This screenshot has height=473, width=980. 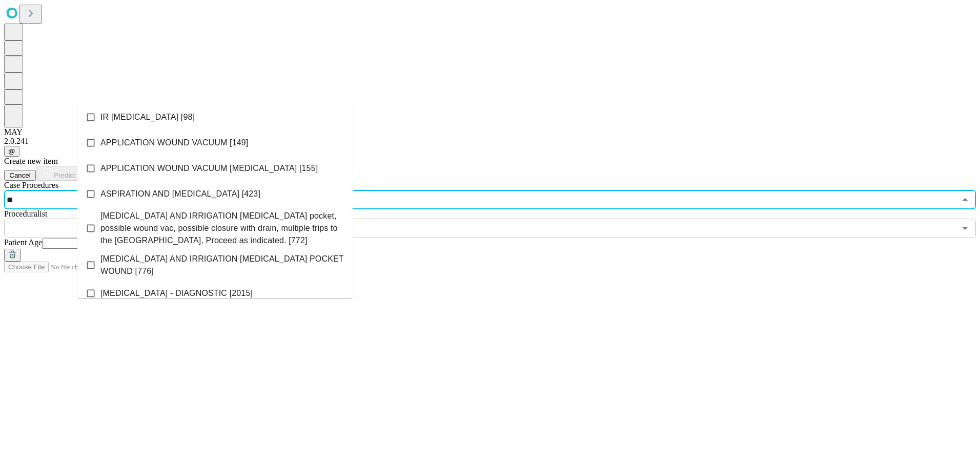 What do you see at coordinates (31, 185) in the screenshot?
I see `span: Scheduled Procedure` at bounding box center [31, 185].